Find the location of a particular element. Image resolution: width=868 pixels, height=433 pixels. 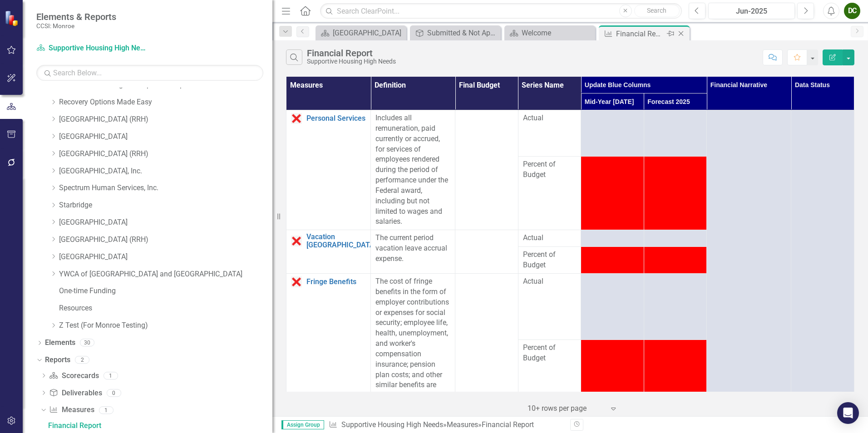

div: Supportive Housing High Needs is located at coordinates (352, 61).